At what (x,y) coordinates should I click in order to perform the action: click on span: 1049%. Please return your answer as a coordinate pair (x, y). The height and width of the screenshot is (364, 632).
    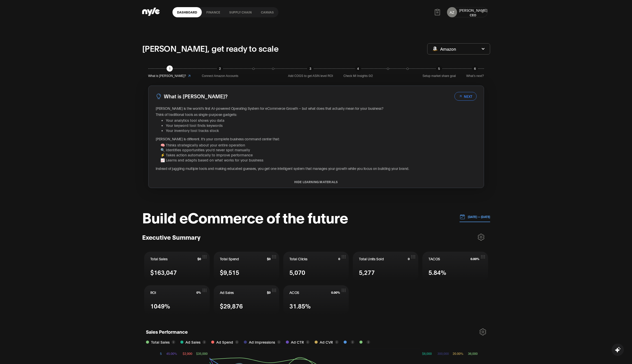
    Looking at the image, I should click on (160, 305).